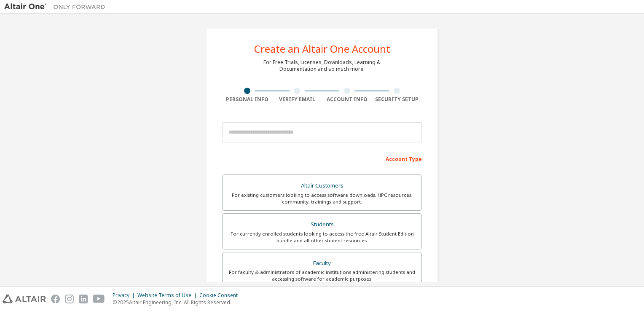 The width and height of the screenshot is (644, 311). I want to click on div: Altair Customers, so click(322, 186).